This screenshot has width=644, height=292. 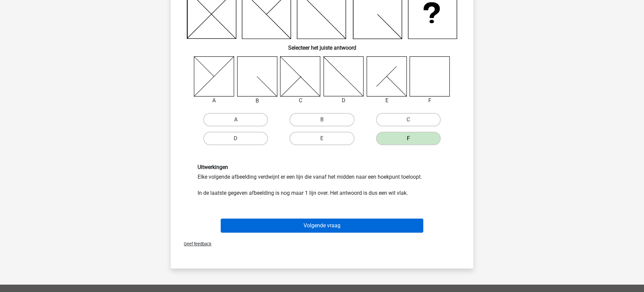 I want to click on label: E, so click(x=322, y=139).